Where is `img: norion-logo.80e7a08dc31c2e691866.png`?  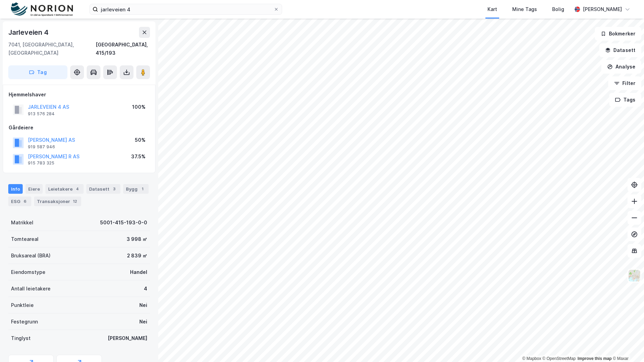
img: norion-logo.80e7a08dc31c2e691866.png is located at coordinates (42, 9).